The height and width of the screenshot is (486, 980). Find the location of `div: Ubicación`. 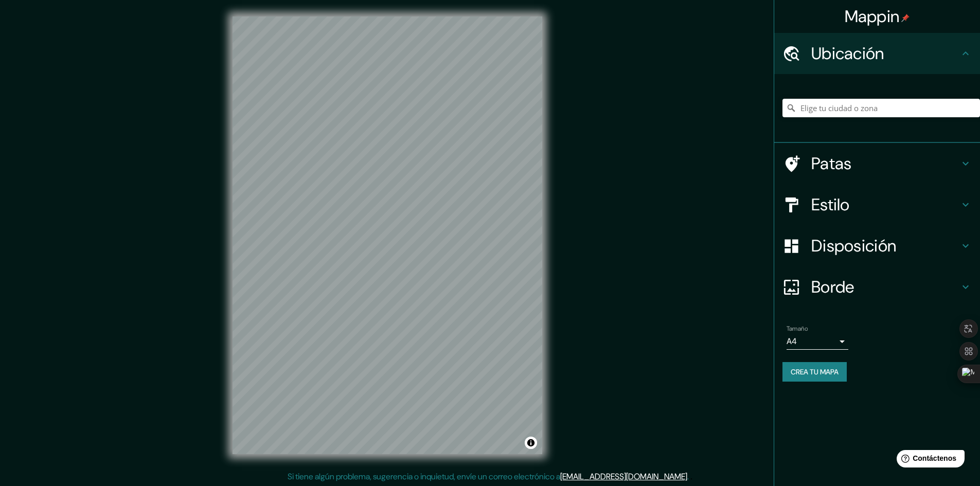

div: Ubicación is located at coordinates (878, 54).